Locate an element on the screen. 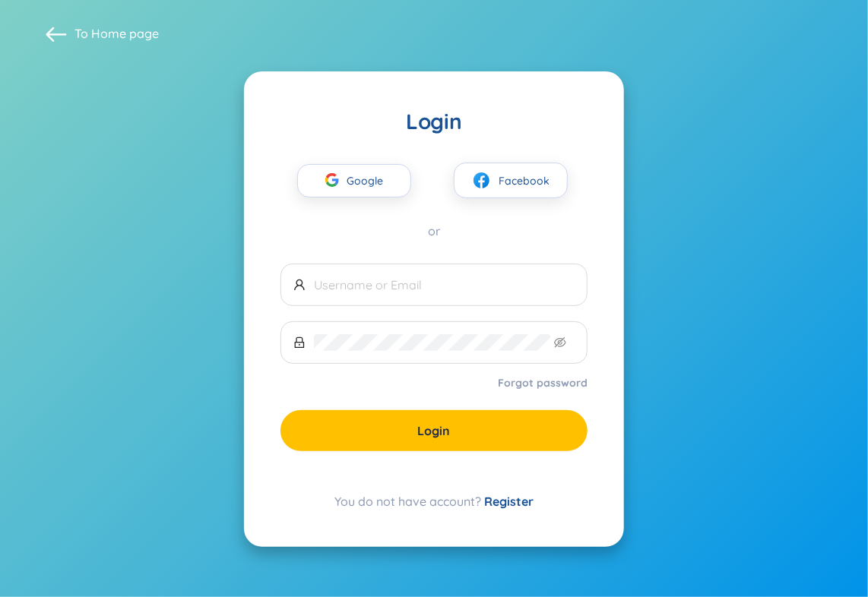 The width and height of the screenshot is (868, 597). div: Login is located at coordinates (434, 122).